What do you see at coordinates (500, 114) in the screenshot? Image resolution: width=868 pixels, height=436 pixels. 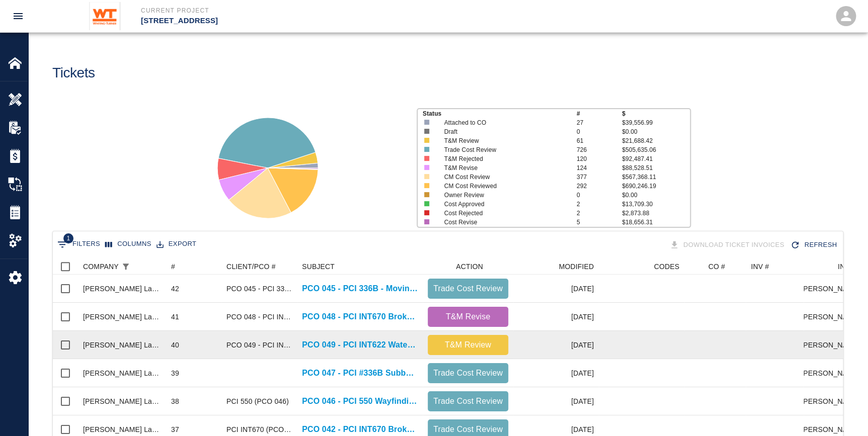 I see `p: Status` at bounding box center [500, 114].